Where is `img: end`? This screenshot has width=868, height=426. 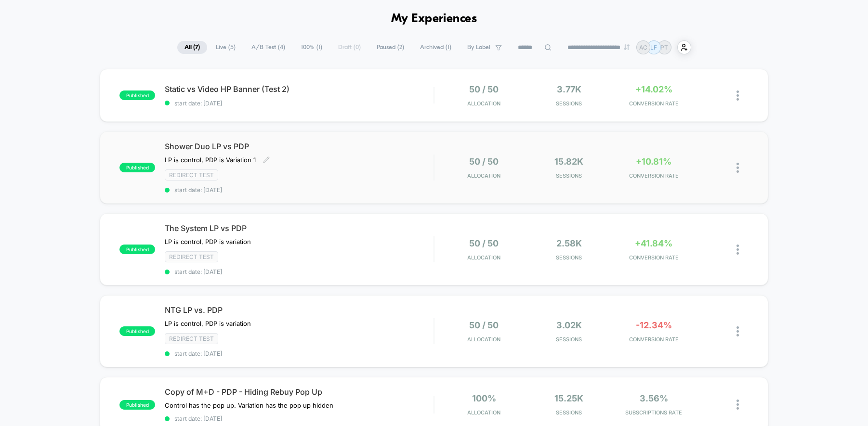 img: end is located at coordinates (626, 47).